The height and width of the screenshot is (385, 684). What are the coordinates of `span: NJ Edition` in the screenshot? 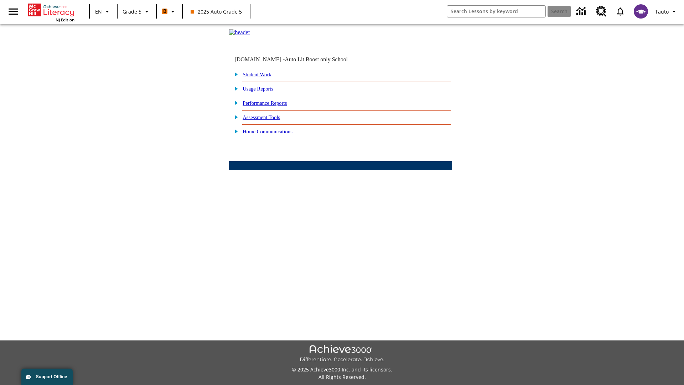 It's located at (65, 20).